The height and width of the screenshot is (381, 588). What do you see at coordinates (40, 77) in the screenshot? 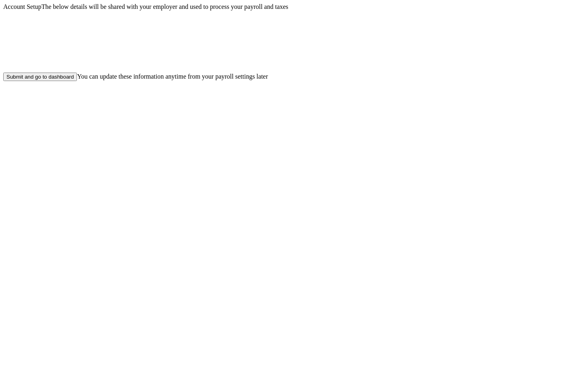
I see `button: Submit and go to dashboard` at bounding box center [40, 77].